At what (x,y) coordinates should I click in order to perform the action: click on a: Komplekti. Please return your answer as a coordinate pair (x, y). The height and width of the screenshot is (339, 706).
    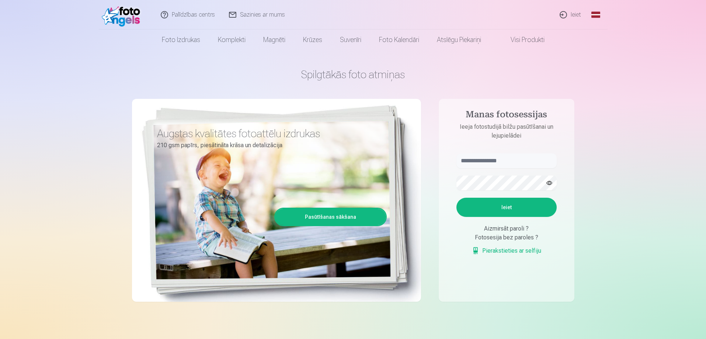
    Looking at the image, I should click on (231, 40).